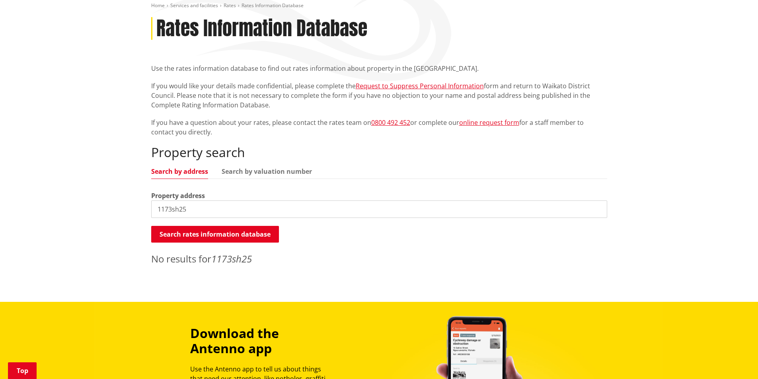 This screenshot has height=379, width=758. Describe the element at coordinates (215, 234) in the screenshot. I see `button: Search rates information database` at that location.